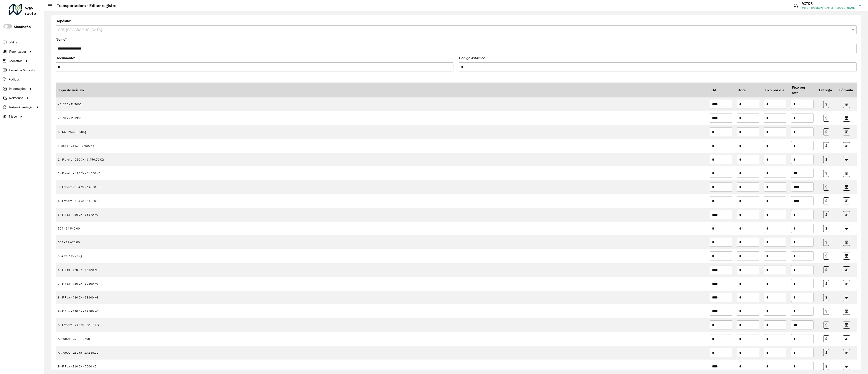 This screenshot has width=868, height=374. Describe the element at coordinates (382, 201) in the screenshot. I see `td: 4 - Freteiro - 504 CX - 14000 KG` at that location.